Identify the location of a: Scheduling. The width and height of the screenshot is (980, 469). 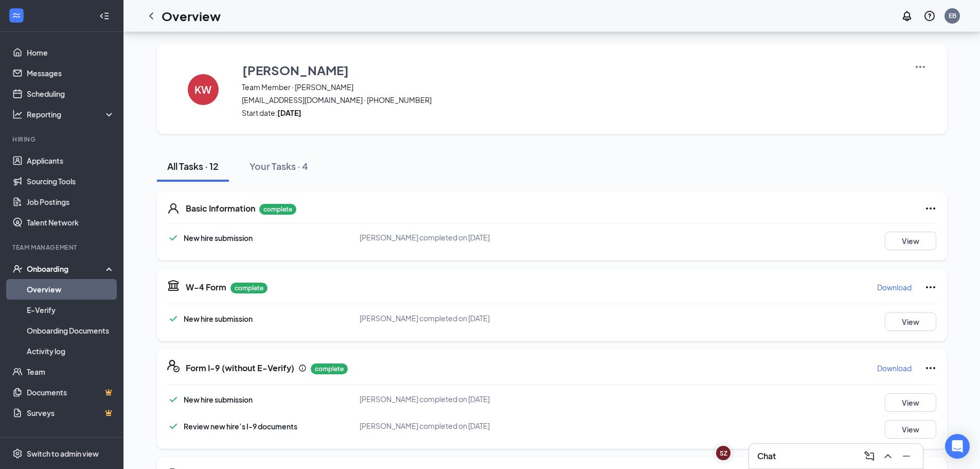
(71, 93).